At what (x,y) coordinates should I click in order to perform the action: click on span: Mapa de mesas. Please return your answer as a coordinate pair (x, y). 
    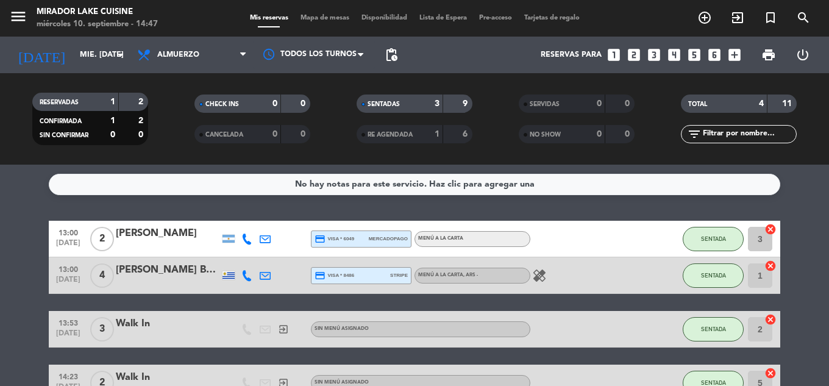
    Looking at the image, I should click on (325, 18).